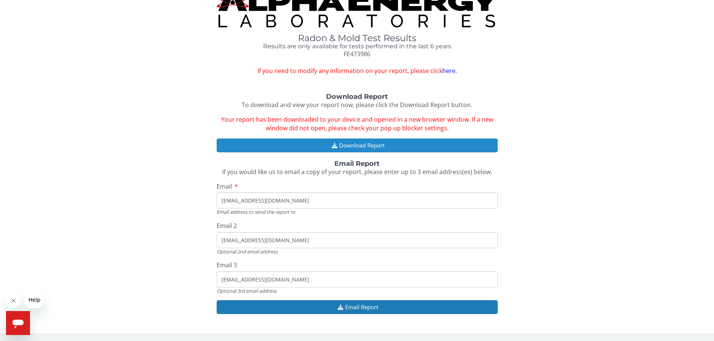 Image resolution: width=714 pixels, height=341 pixels. What do you see at coordinates (357, 38) in the screenshot?
I see `h1: Radon & Mold Test Results` at bounding box center [357, 38].